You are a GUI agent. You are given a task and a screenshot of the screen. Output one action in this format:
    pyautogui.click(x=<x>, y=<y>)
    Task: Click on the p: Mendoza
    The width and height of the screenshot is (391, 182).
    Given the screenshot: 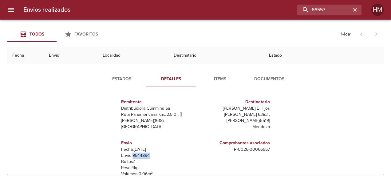 What is the action you would take?
    pyautogui.click(x=234, y=127)
    